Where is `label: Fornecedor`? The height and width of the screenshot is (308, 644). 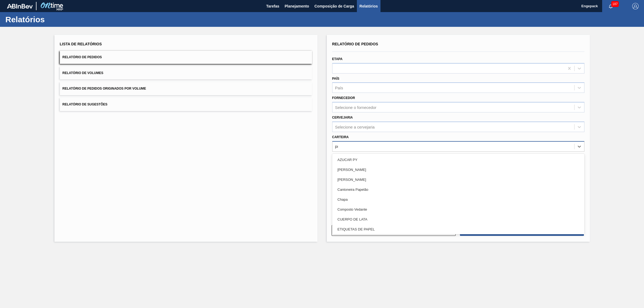 label: Fornecedor is located at coordinates (343, 98).